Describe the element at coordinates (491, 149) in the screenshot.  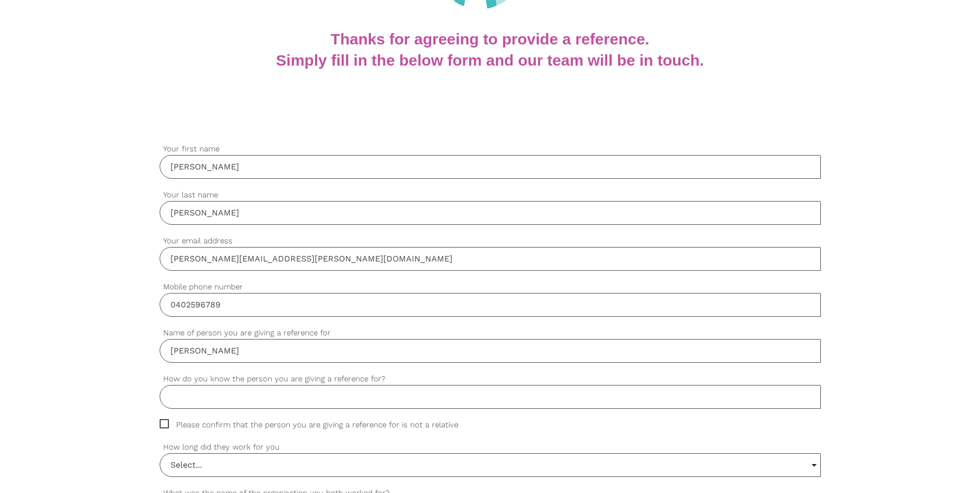
I see `label: Your first name` at that location.